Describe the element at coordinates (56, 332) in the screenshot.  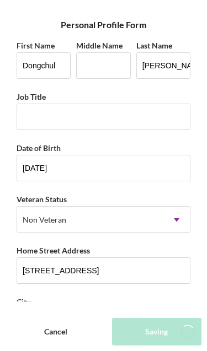
I see `button: Cancel` at that location.